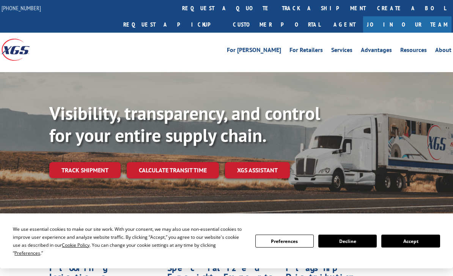 The height and width of the screenshot is (276, 453). Describe the element at coordinates (257, 170) in the screenshot. I see `a: XGS ASSISTANT` at that location.